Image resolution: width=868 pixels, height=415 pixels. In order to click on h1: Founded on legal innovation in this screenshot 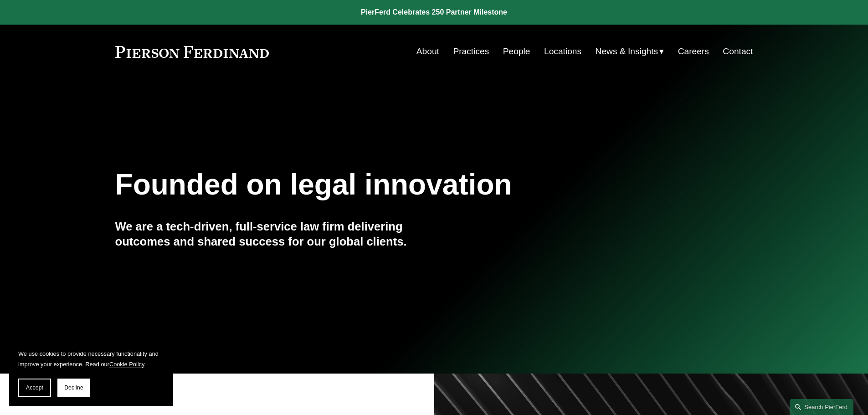, I will do `click(381, 185)`.